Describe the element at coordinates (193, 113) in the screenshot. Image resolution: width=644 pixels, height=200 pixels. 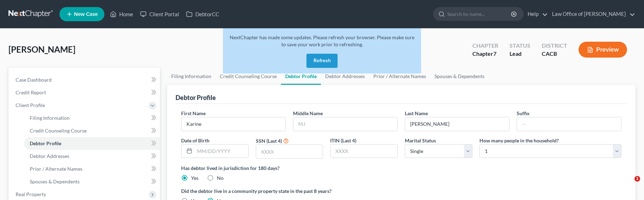
I see `label: First Name` at that location.